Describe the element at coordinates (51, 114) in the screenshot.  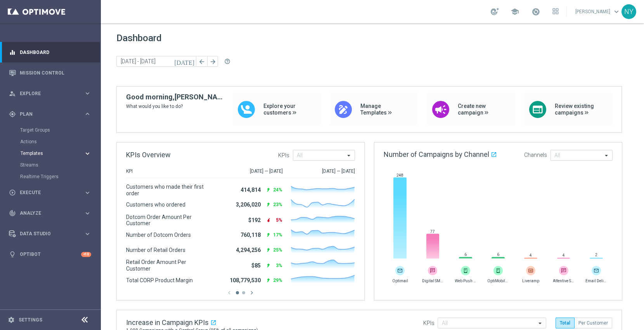
I see `span: Plan` at that location.